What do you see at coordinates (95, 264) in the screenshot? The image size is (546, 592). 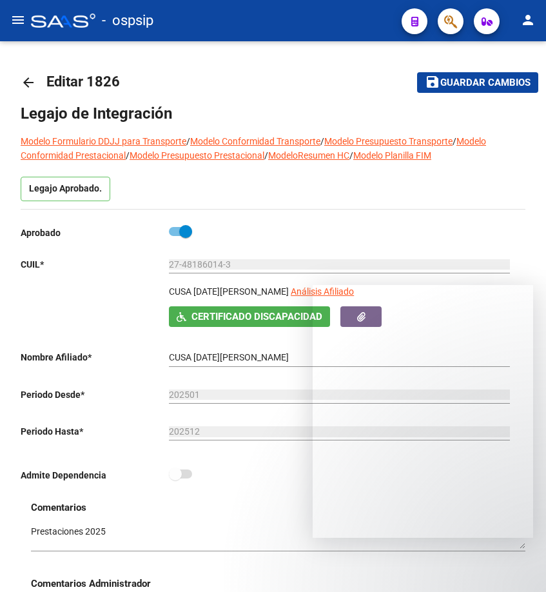 I see `p: CUIL` at bounding box center [95, 264].